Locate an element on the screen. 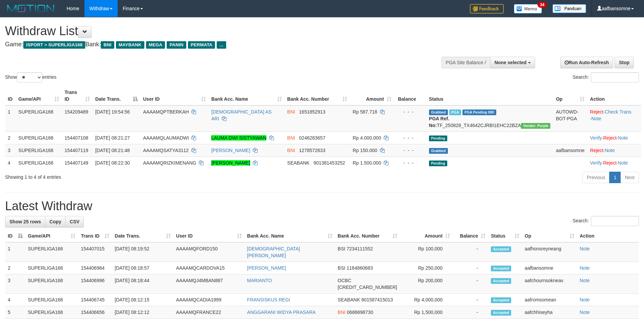 The width and height of the screenshot is (644, 319). span: Copy is located at coordinates (55, 222).